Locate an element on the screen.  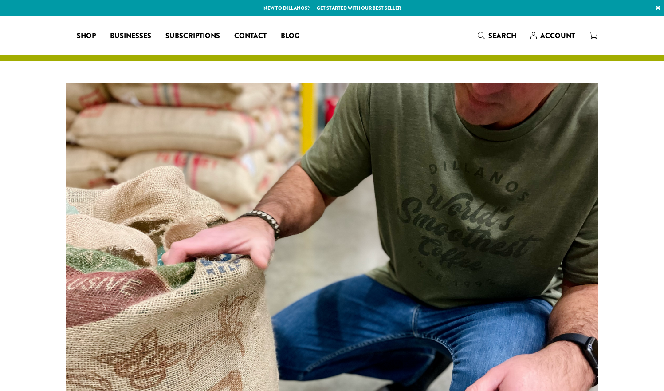
span: Businesses is located at coordinates (130, 36).